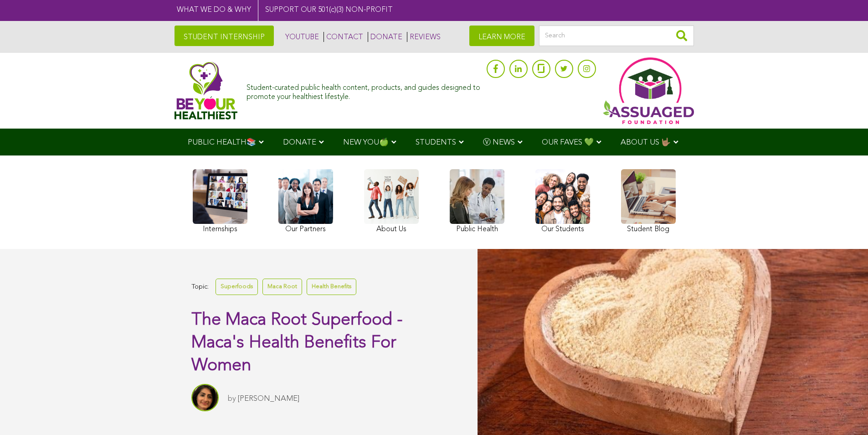 Image resolution: width=868 pixels, height=435 pixels. Describe the element at coordinates (200, 286) in the screenshot. I see `span: Topic:` at that location.